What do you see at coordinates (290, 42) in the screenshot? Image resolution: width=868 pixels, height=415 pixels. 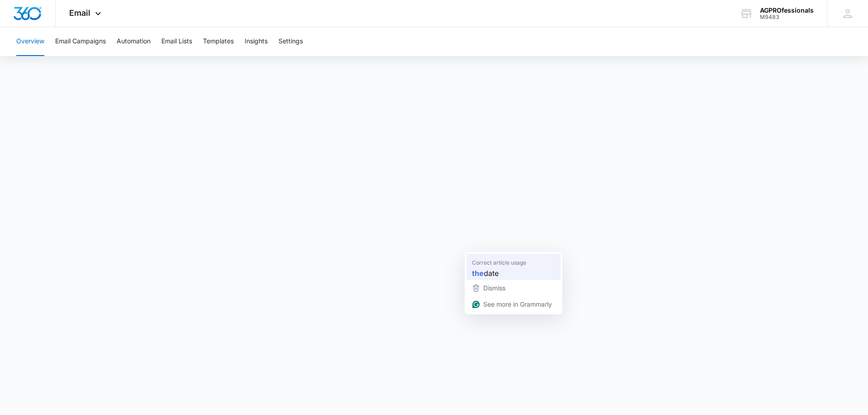 I see `button: Settings` at bounding box center [290, 42].